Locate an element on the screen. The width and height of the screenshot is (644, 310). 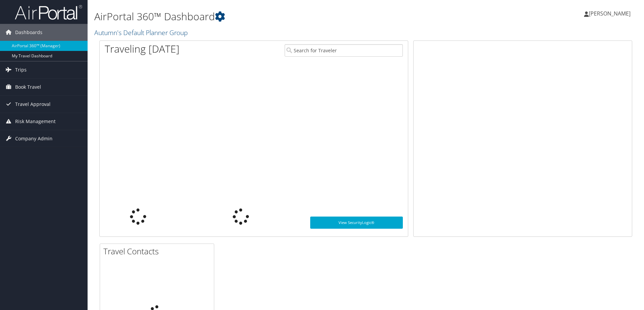
span: Dashboards is located at coordinates (29, 32).